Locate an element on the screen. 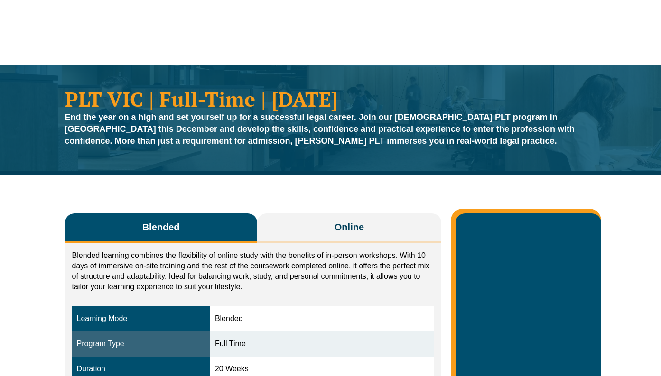 This screenshot has height=376, width=661. div: Full Time is located at coordinates (322, 344).